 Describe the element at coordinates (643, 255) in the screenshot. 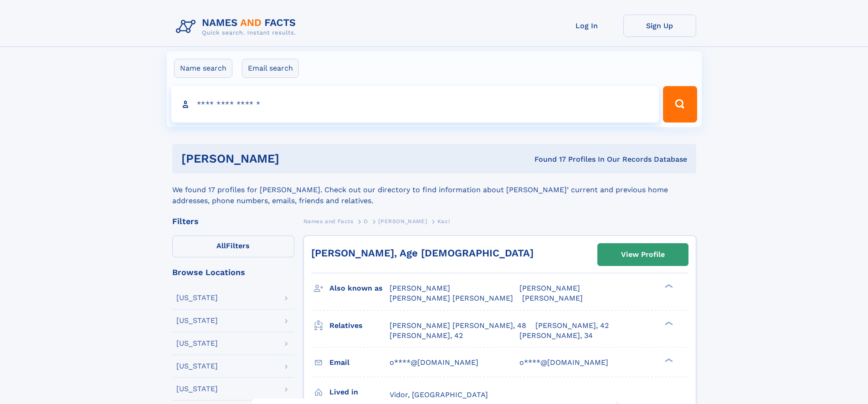

I see `div: View Profile` at that location.